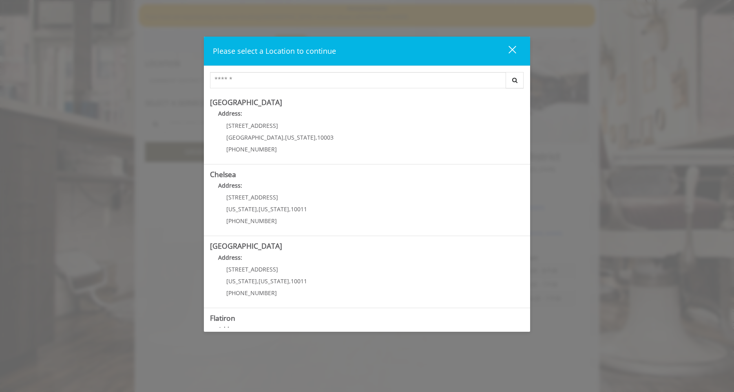  What do you see at coordinates (223, 318) in the screenshot?
I see `b: Flatiron` at bounding box center [223, 318].